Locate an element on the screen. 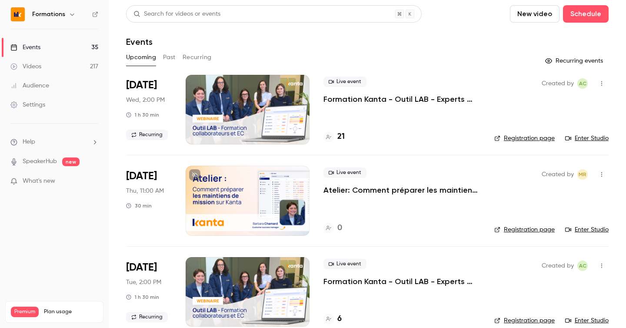 Image resolution: width=626 pixels, height=328 pixels. h4: 6 is located at coordinates (339, 319).